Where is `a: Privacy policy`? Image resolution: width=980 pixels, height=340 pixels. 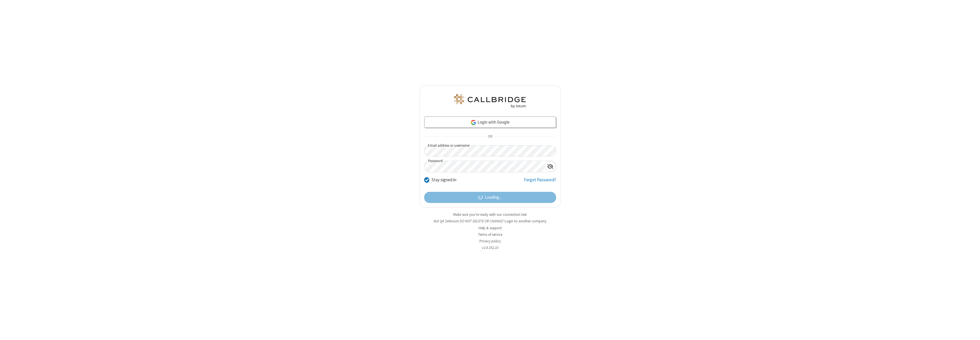 a: Privacy policy is located at coordinates (490, 241).